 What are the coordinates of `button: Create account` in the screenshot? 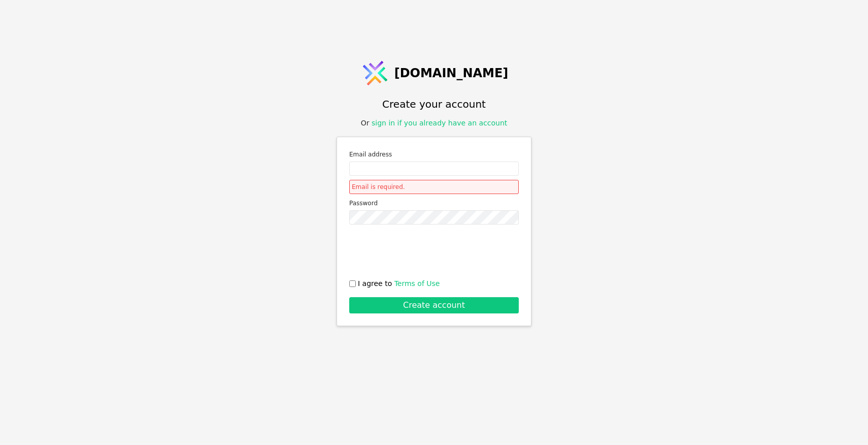 It's located at (434, 305).